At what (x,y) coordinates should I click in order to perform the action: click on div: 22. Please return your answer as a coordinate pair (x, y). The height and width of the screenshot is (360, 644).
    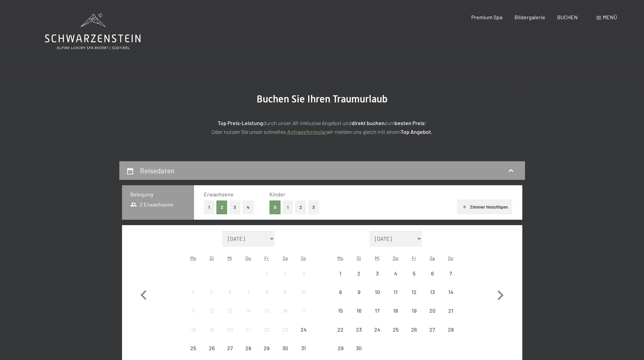
    Looking at the image, I should click on (340, 335).